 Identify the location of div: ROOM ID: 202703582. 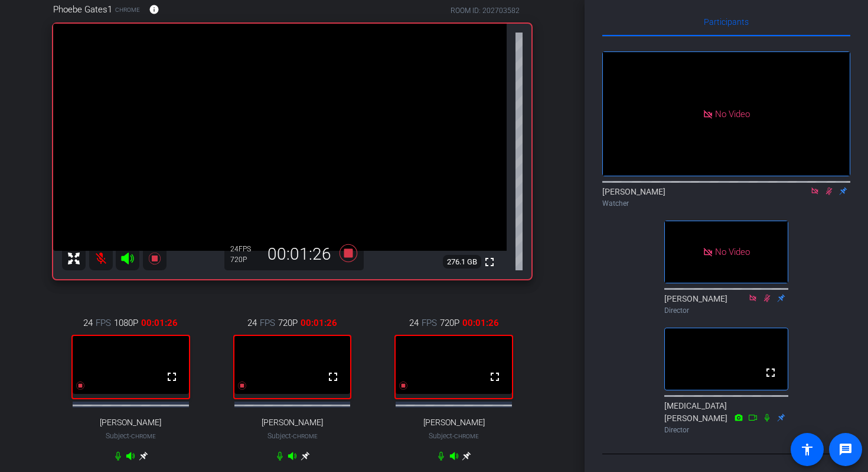
(485, 11).